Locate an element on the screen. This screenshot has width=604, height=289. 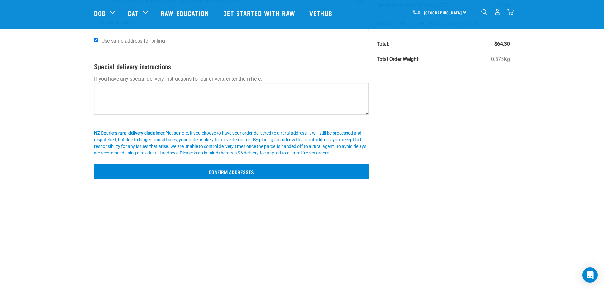
strong: Total Order Weight: is located at coordinates (398, 59).